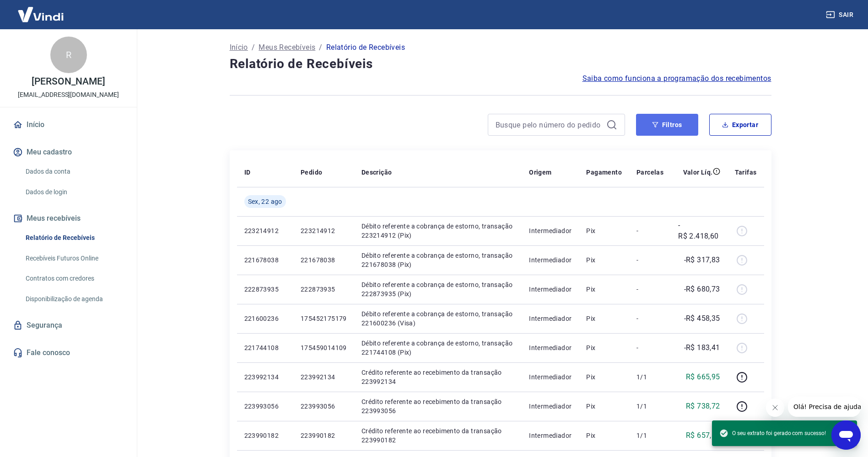 The image size is (868, 457). I want to click on span: Sex, 22 ago, so click(265, 202).